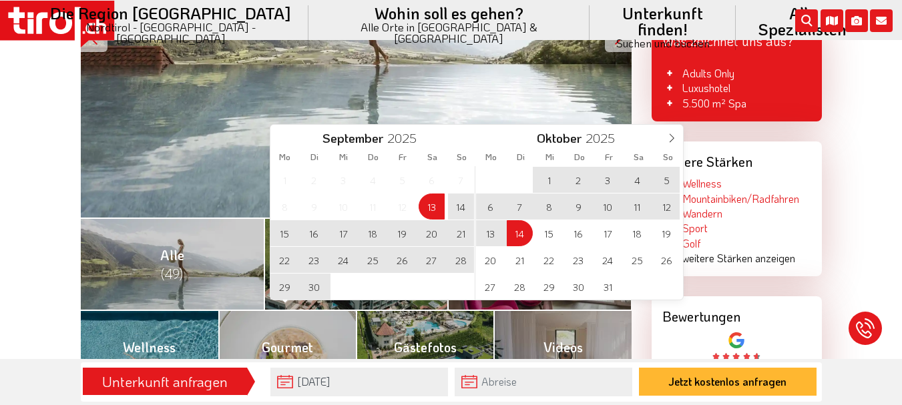 The height and width of the screenshot is (405, 902). What do you see at coordinates (695, 228) in the screenshot?
I see `a: Sport` at bounding box center [695, 228].